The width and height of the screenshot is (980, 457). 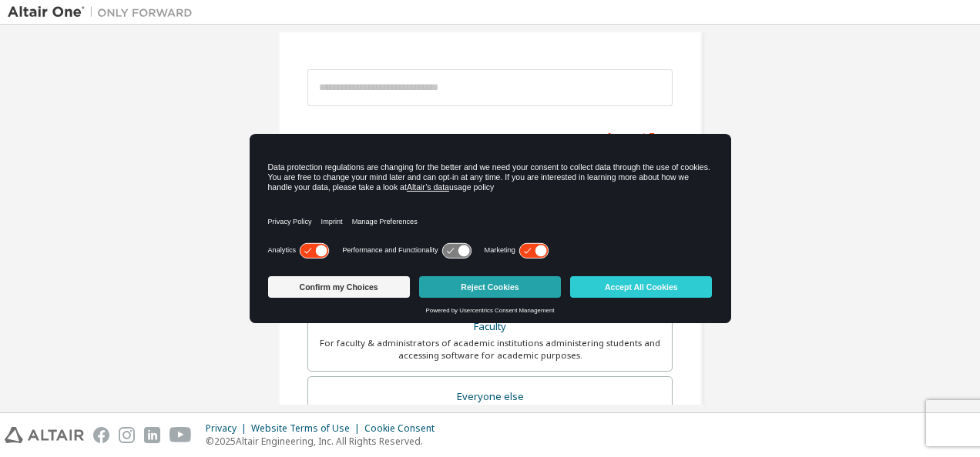 What do you see at coordinates (44, 435) in the screenshot?
I see `img: altair_logo.svg` at bounding box center [44, 435].